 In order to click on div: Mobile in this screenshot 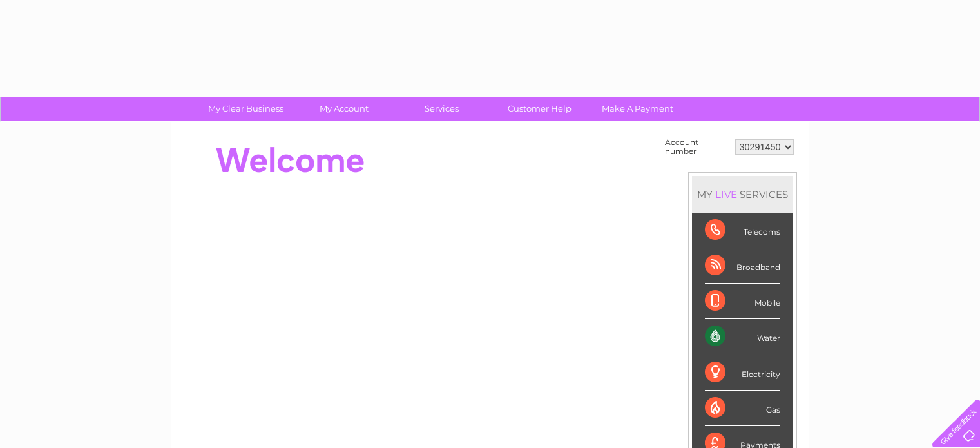, I will do `click(742, 301)`.